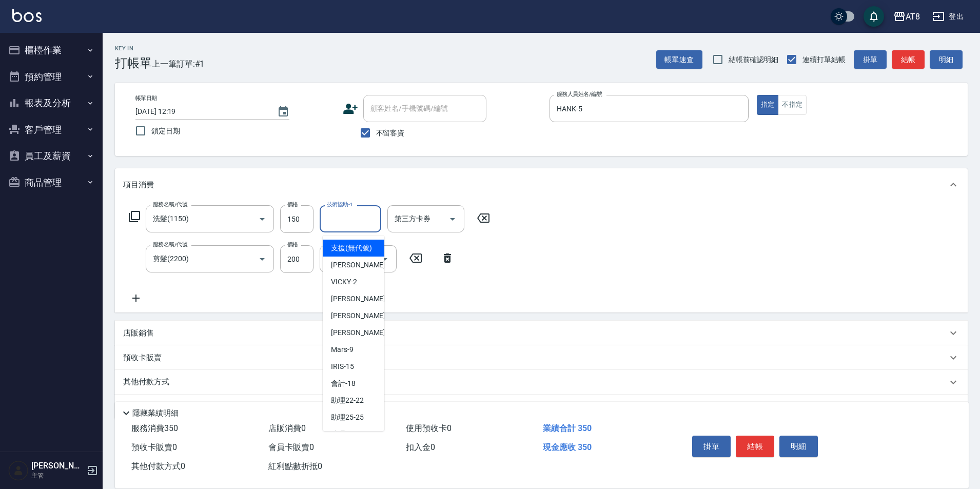 This screenshot has height=489, width=980. I want to click on button: 帳單速查, so click(680, 60).